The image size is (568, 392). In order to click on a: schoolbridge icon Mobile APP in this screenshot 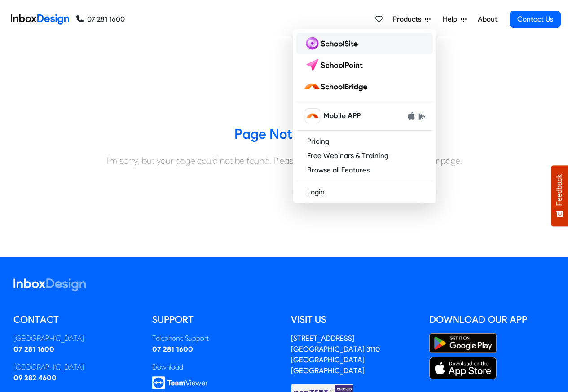, I will do `click(365, 116)`.